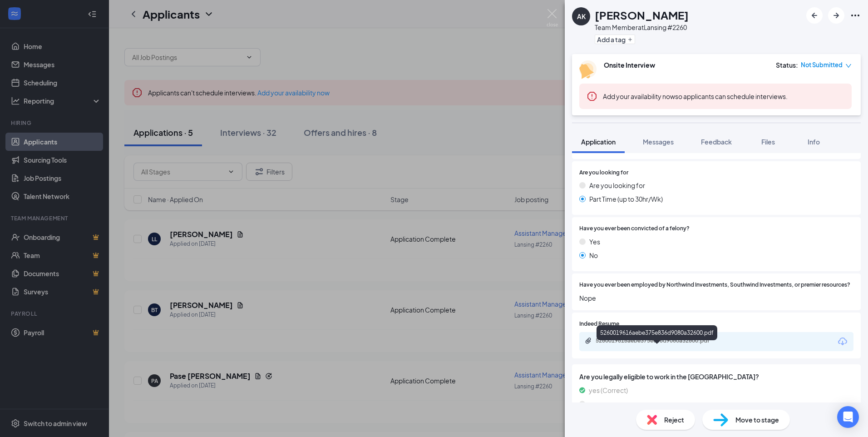 The height and width of the screenshot is (437, 868). Describe the element at coordinates (768, 142) in the screenshot. I see `span: Files` at that location.